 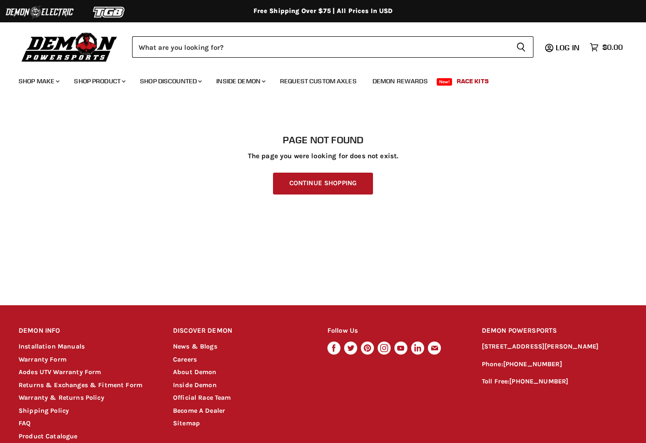 I want to click on img: TGB Logo 2, so click(x=109, y=12).